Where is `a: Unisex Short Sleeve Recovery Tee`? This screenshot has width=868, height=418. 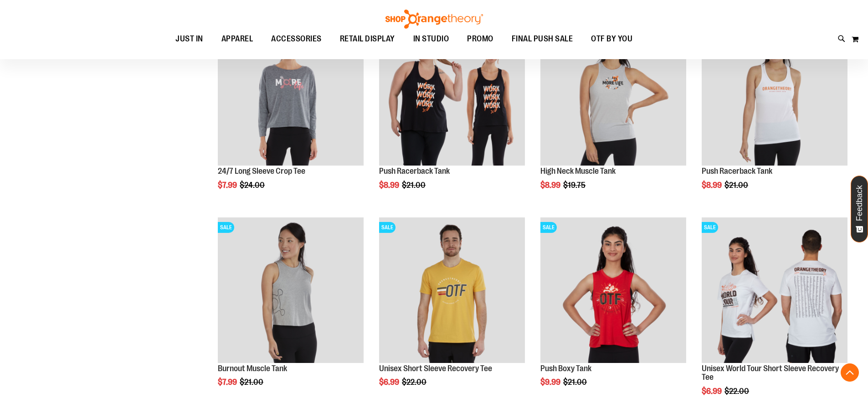 a: Unisex Short Sleeve Recovery Tee is located at coordinates (436, 368).